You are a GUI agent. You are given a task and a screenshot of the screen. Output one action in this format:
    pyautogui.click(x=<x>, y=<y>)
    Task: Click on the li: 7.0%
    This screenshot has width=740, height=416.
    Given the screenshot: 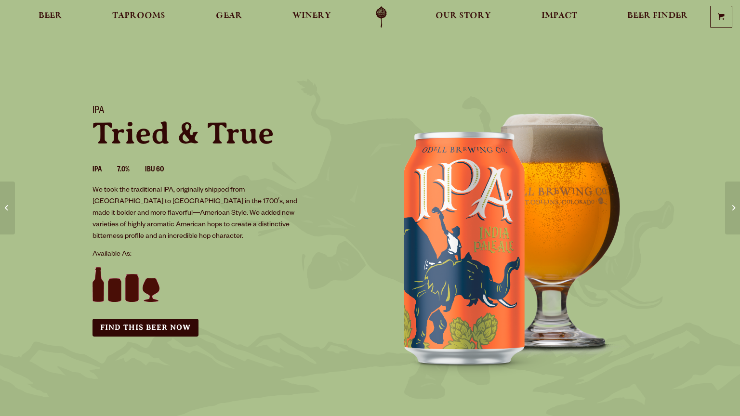 What is the action you would take?
    pyautogui.click(x=131, y=171)
    